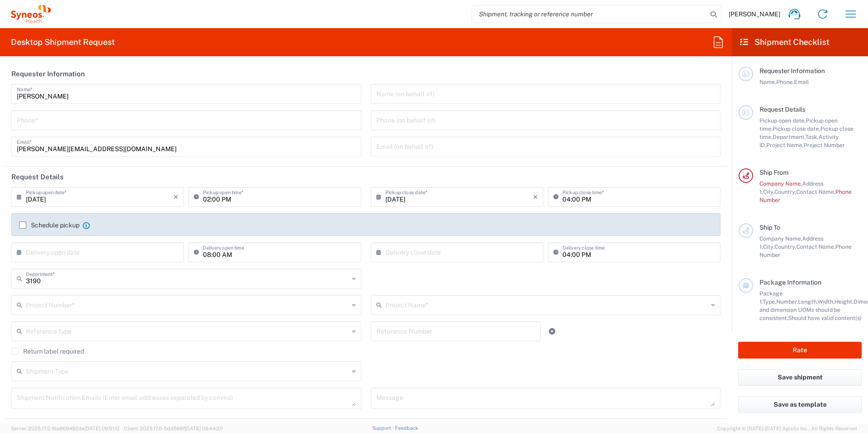 This screenshot has width=868, height=433. Describe the element at coordinates (770, 301) in the screenshot. I see `span: Type,` at that location.